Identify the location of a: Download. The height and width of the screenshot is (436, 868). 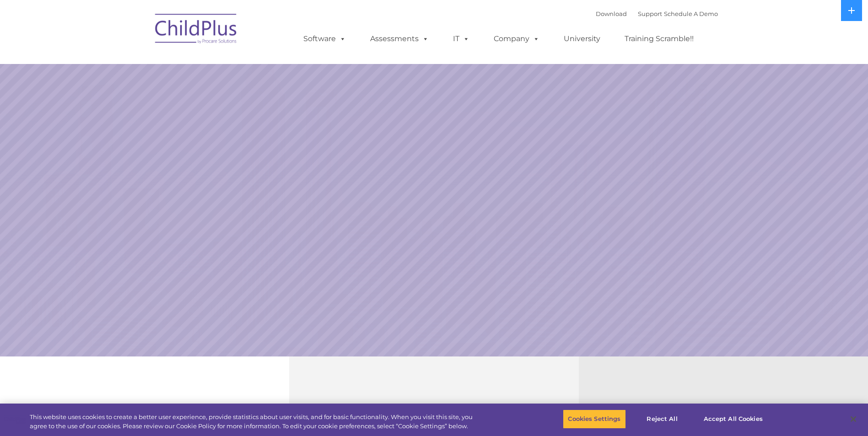
(611, 14).